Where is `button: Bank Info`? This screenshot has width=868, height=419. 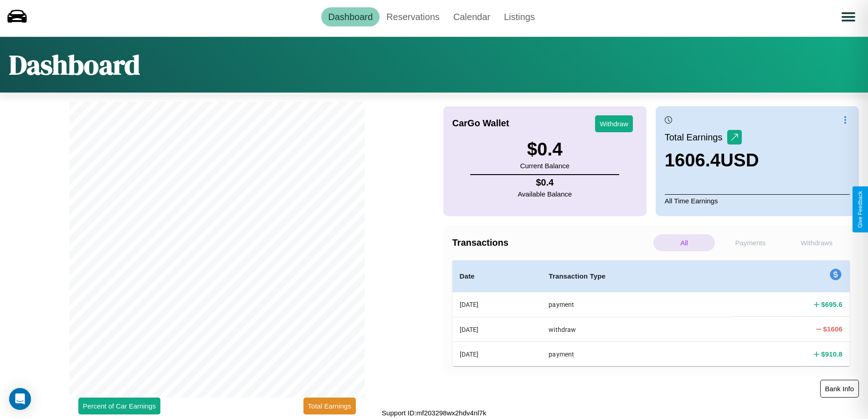 button: Bank Info is located at coordinates (840, 389).